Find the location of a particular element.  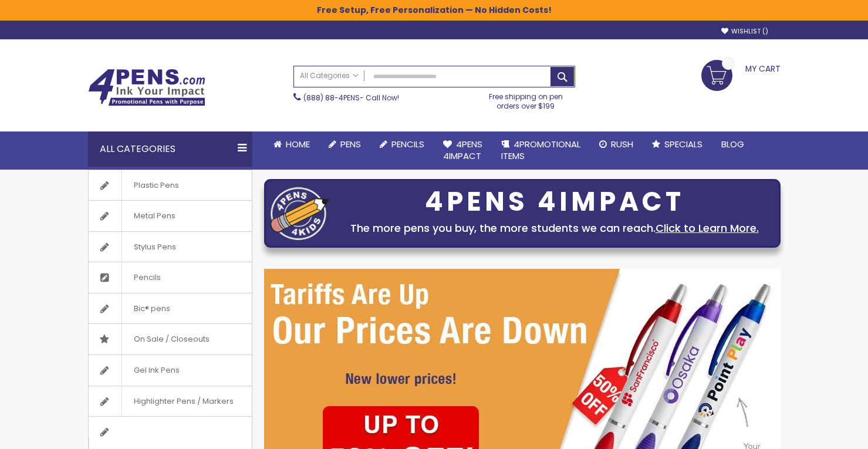

a: Specials is located at coordinates (677, 144).